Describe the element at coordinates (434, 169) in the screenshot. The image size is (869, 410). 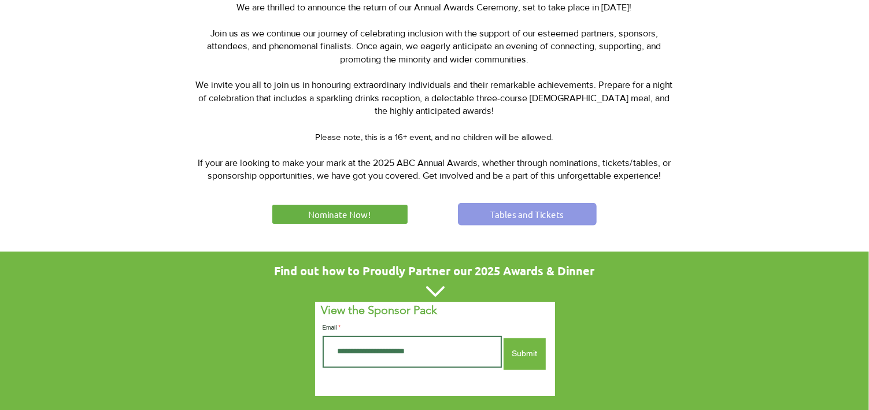
I see `span: If your are looking to make your mark at the 2025 ABC Annual Awards, whether through nominations,...` at that location.